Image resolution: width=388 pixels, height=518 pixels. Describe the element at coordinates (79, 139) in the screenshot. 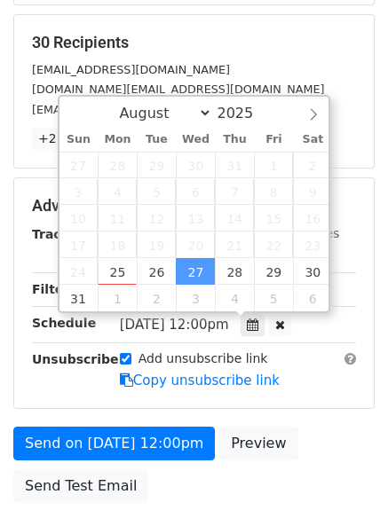

I see `span: Sun` at that location.